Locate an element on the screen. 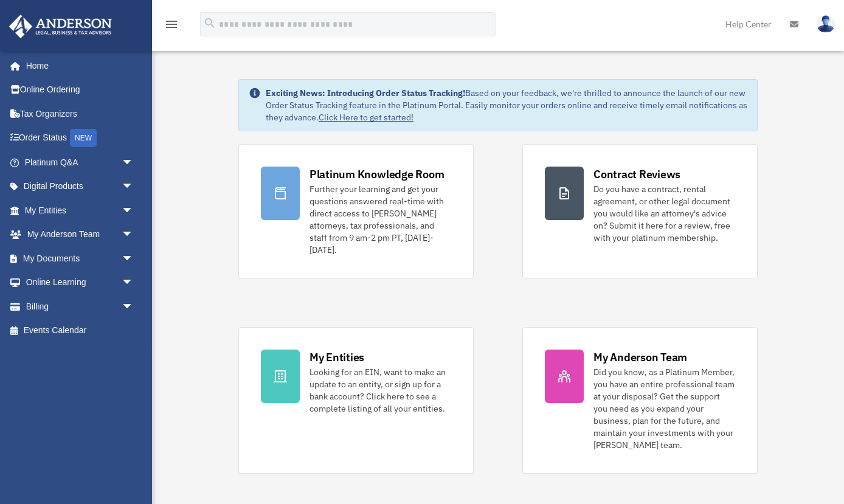 This screenshot has height=504, width=844. a: Tax Organizers is located at coordinates (80, 114).